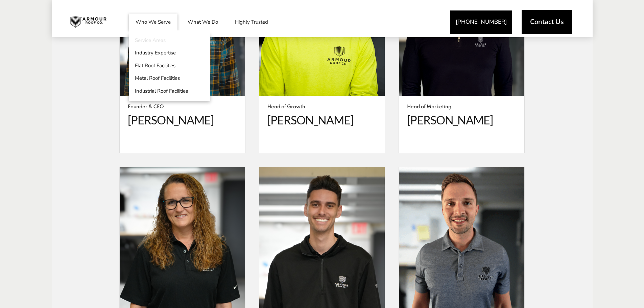 The width and height of the screenshot is (644, 308). What do you see at coordinates (169, 65) in the screenshot?
I see `a: Flat Roof Facilities` at bounding box center [169, 65].